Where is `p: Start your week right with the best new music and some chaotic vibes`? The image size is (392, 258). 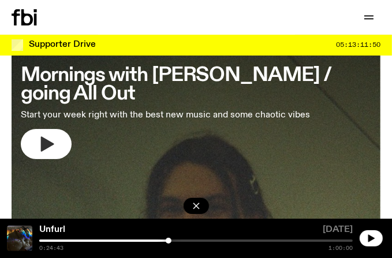
p: Start your week right with the best new music and some chaotic vibes is located at coordinates (169, 115).